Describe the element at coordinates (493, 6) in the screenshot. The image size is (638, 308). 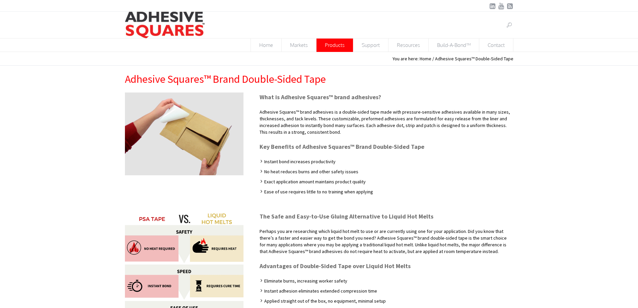
I see `a: LinkedIn` at that location.